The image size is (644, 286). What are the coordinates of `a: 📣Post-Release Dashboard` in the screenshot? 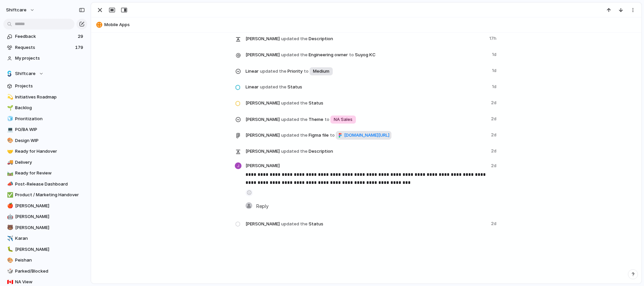 It's located at (45, 184).